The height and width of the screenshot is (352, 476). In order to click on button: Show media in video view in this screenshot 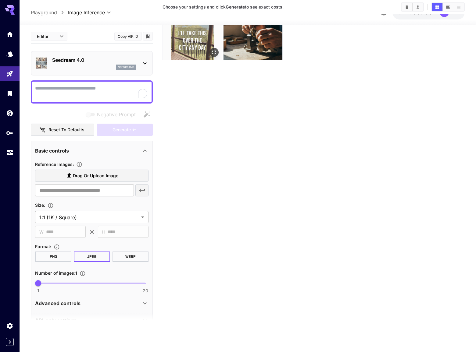, I will do `click(448, 7)`.